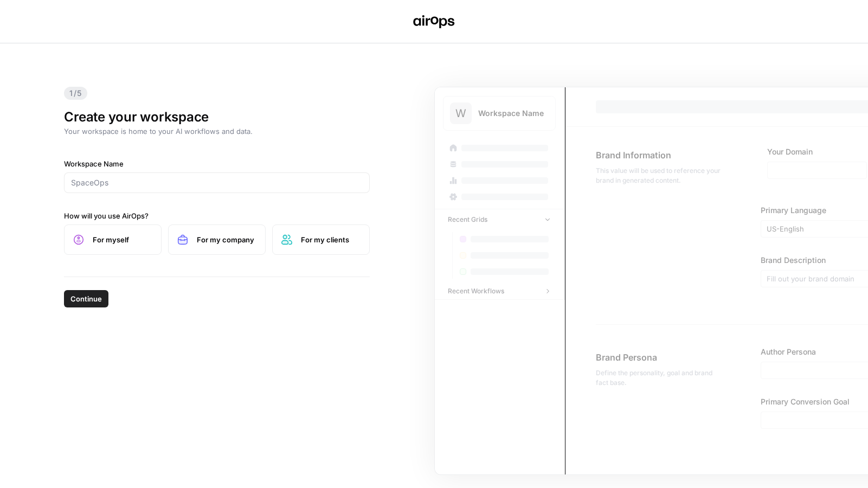 The height and width of the screenshot is (488, 868). Describe the element at coordinates (217, 183) in the screenshot. I see `input: SpaceOps` at that location.